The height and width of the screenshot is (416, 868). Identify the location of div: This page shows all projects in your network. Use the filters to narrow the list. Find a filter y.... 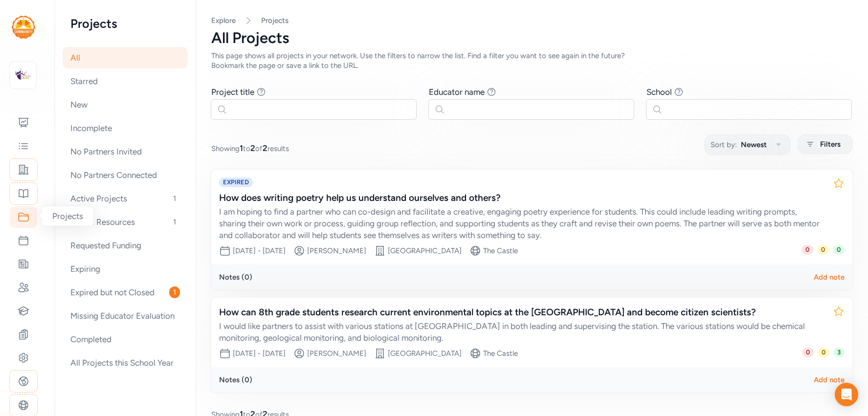
(431, 61).